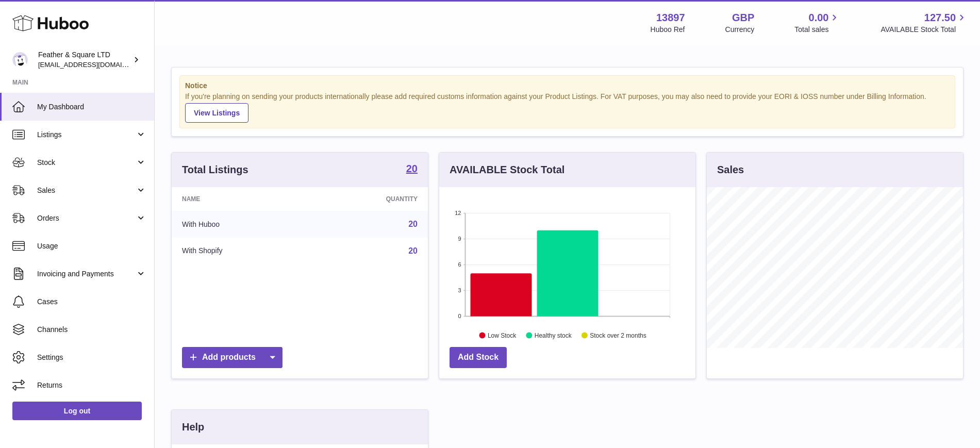 The image size is (980, 448). What do you see at coordinates (459, 290) in the screenshot?
I see `text: 3` at bounding box center [459, 290].